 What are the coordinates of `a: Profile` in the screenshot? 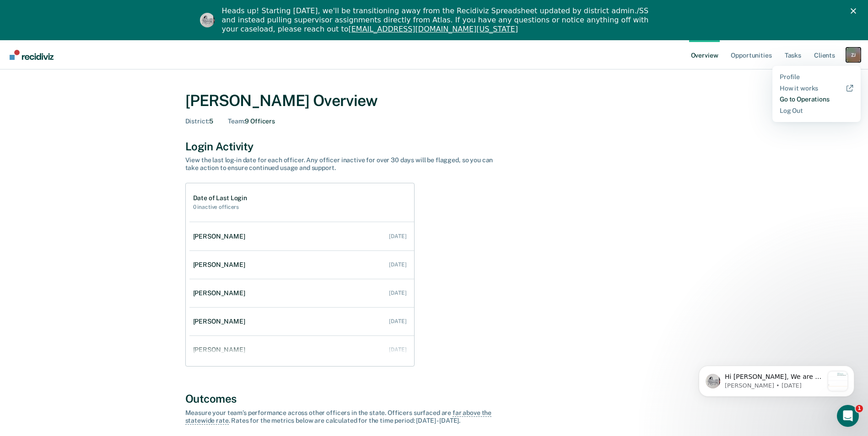 It's located at (817, 77).